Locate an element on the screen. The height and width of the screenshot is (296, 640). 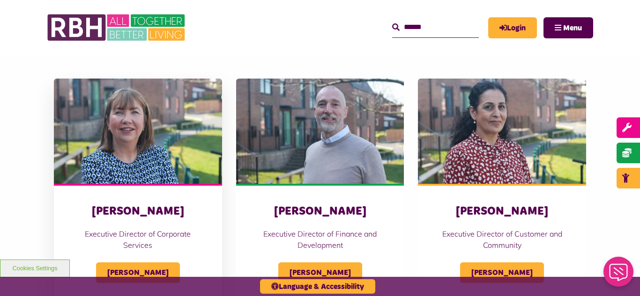
a: MyRBH is located at coordinates (512, 28).